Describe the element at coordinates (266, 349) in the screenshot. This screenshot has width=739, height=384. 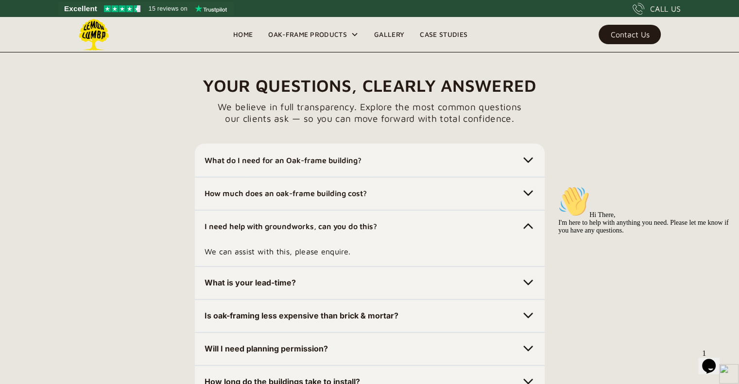
I see `strong: Will I need planning permission?` at that location.